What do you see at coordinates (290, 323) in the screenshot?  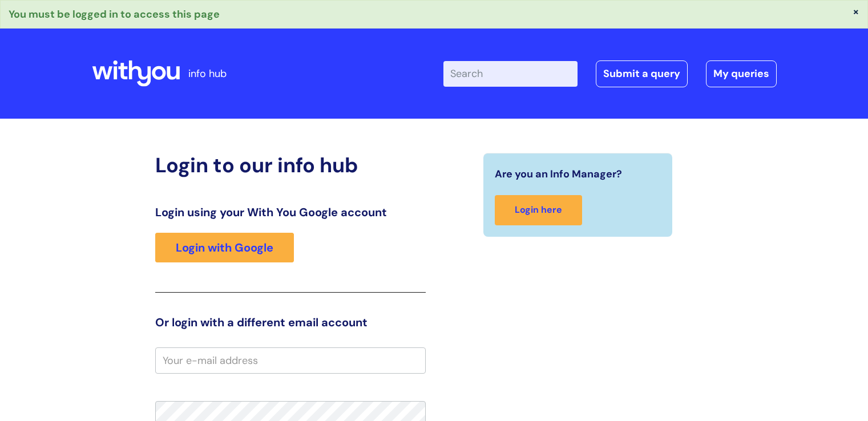 I see `h3: Or login with a different email account` at bounding box center [290, 323].